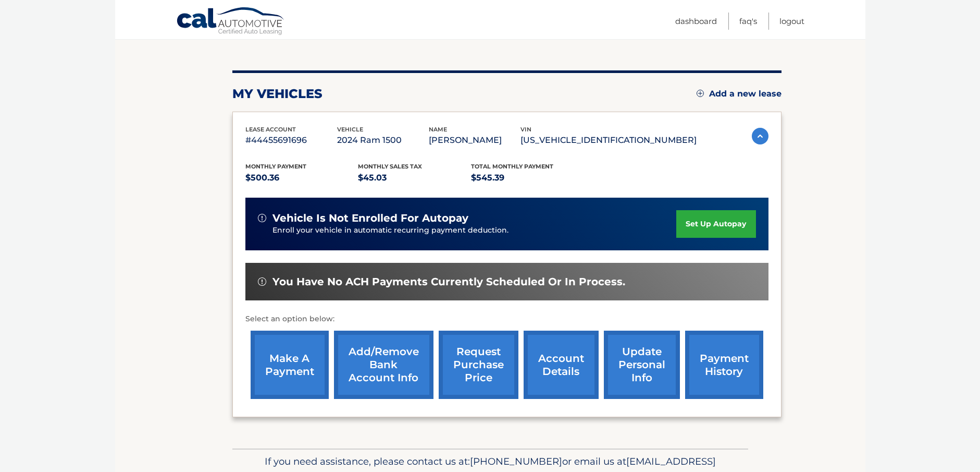 The image size is (980, 472). I want to click on span: vin, so click(525, 130).